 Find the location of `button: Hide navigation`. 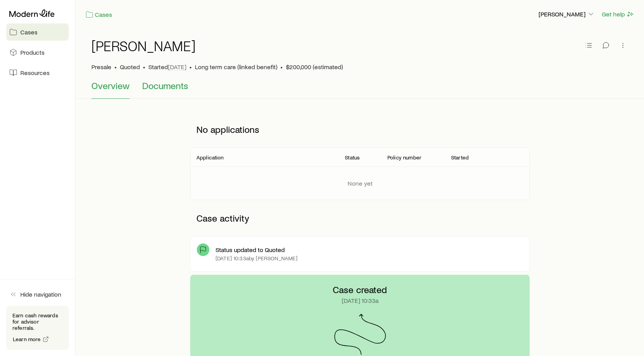

button: Hide navigation is located at coordinates (38, 294).